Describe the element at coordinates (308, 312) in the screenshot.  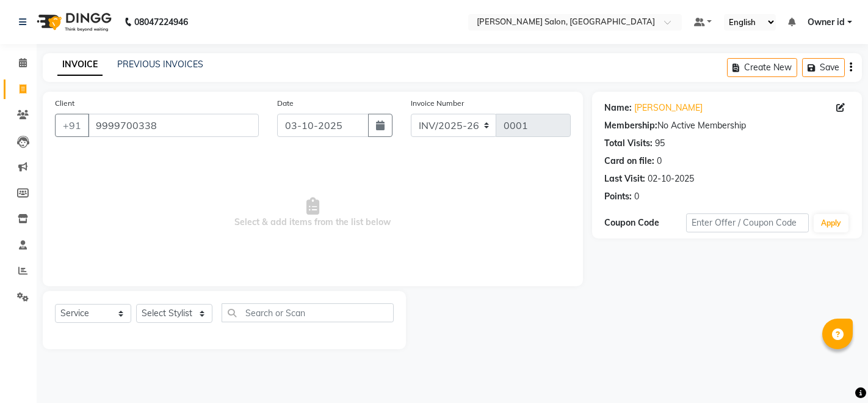
I see `input: Search or Scan` at that location.